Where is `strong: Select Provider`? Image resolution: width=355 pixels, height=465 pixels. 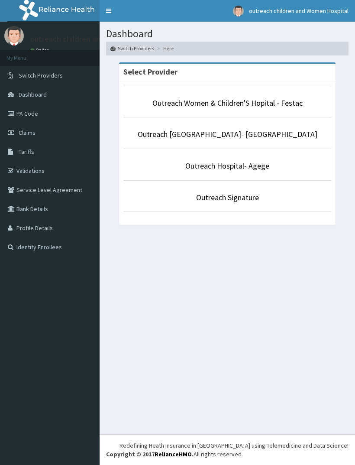 strong: Select Provider is located at coordinates (150, 72).